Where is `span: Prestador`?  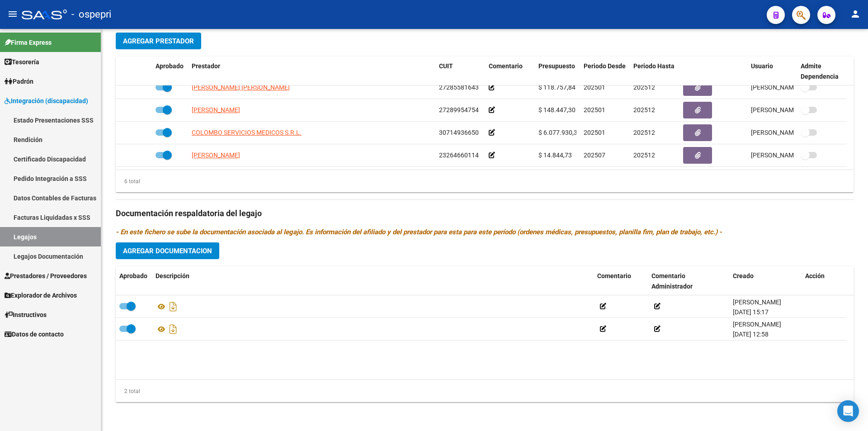 span: Prestador is located at coordinates (206, 66).